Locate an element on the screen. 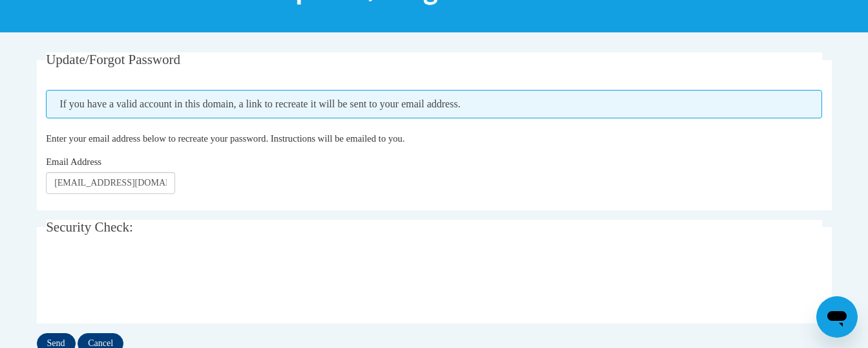 The height and width of the screenshot is (348, 868). span: Enter your email address below to recreate your password. Instructions will be emailed to you. is located at coordinates (225, 139).